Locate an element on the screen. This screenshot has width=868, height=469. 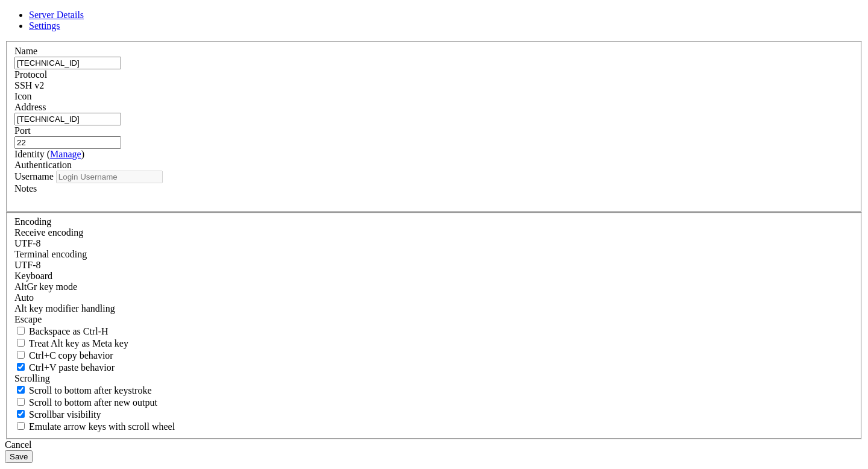
span: Ctrl+V paste behavior is located at coordinates (72, 367).